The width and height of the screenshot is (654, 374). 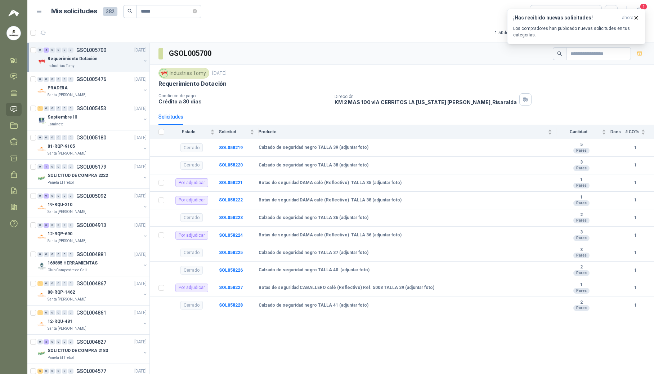 I want to click on div: Solicitudes, so click(x=171, y=117).